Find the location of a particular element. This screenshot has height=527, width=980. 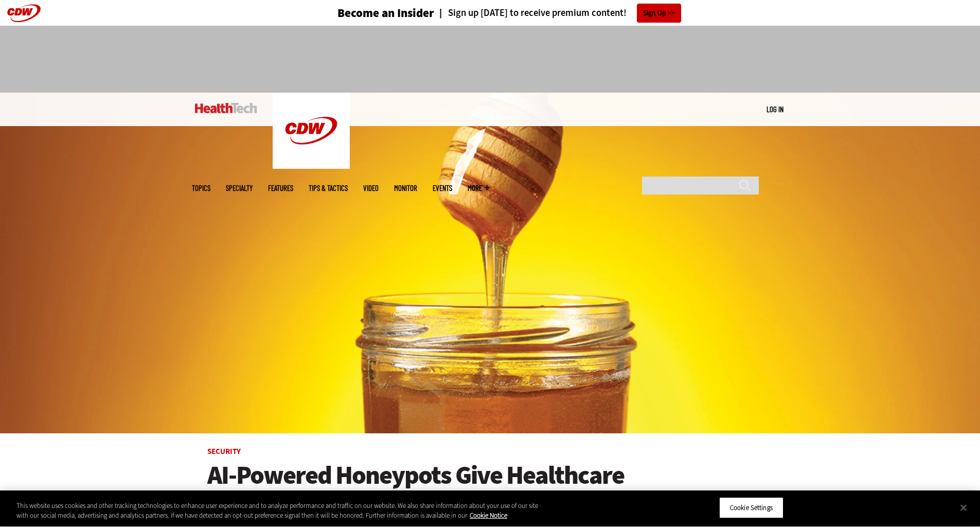

button: Close is located at coordinates (963, 507).